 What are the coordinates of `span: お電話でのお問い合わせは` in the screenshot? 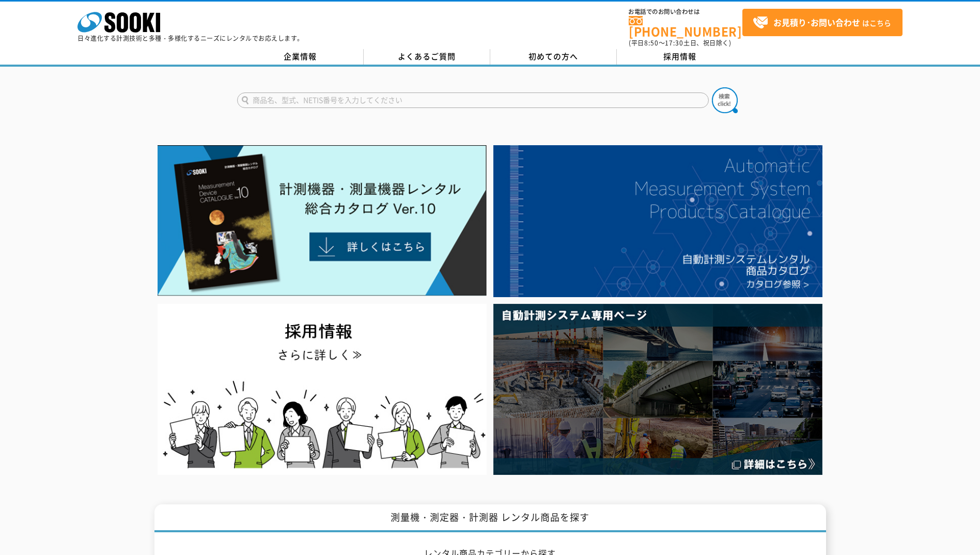 It's located at (685, 12).